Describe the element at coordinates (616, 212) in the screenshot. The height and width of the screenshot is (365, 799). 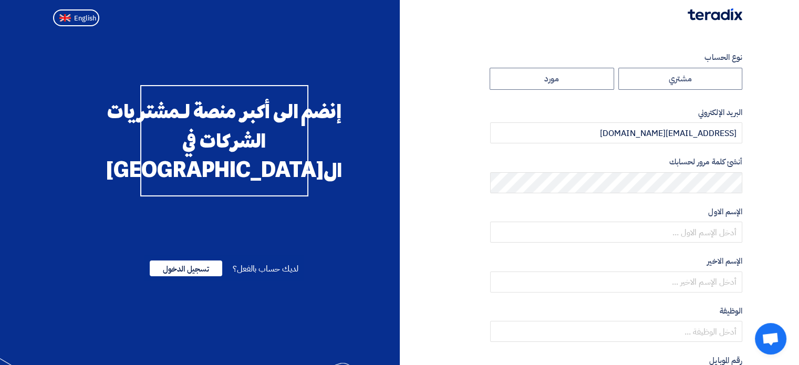
I see `label: الإسم الاول` at that location.